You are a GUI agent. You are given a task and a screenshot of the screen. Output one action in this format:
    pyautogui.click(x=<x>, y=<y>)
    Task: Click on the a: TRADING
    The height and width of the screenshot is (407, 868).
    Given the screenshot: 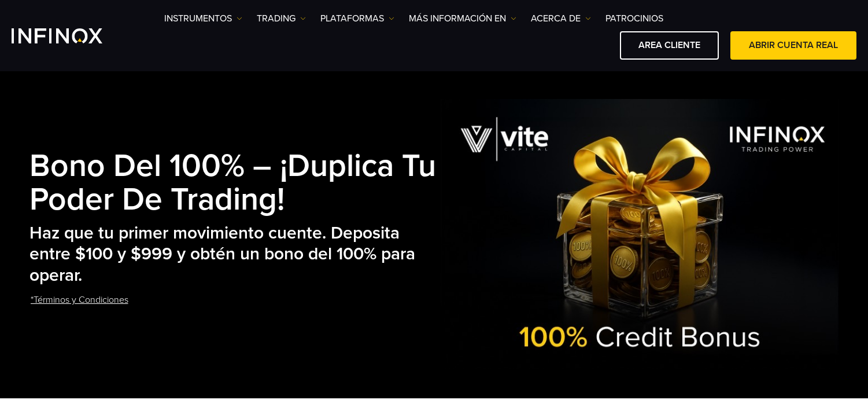 What is the action you would take?
    pyautogui.click(x=281, y=18)
    